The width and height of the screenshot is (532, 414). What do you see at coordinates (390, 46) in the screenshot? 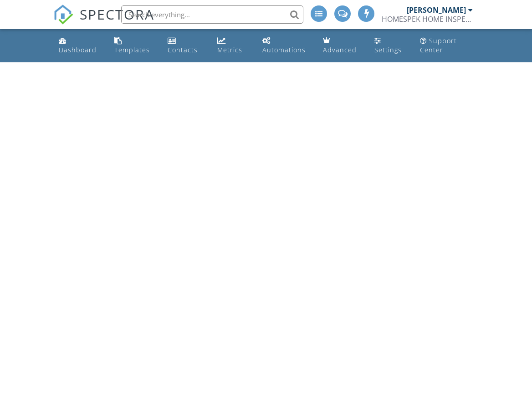
I see `a: Settings` at bounding box center [390, 46].